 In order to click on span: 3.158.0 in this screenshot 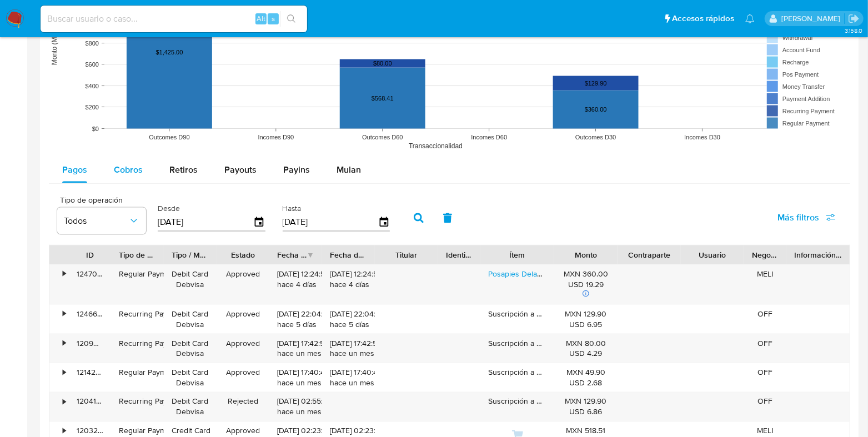, I will do `click(854, 31)`.